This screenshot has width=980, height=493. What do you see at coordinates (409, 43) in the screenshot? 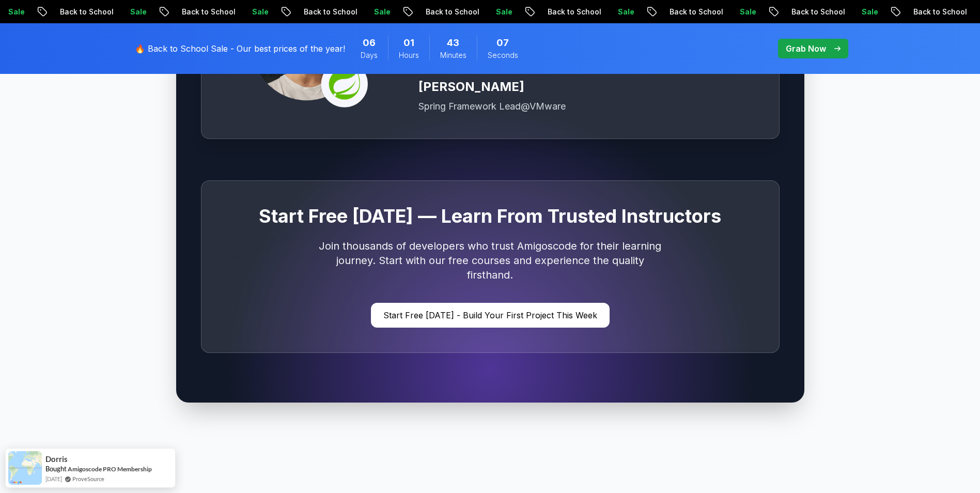
I see `span: 1 Hours` at bounding box center [409, 43].